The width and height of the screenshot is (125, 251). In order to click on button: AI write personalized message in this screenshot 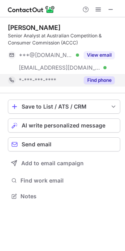, I will do `click(64, 126)`.